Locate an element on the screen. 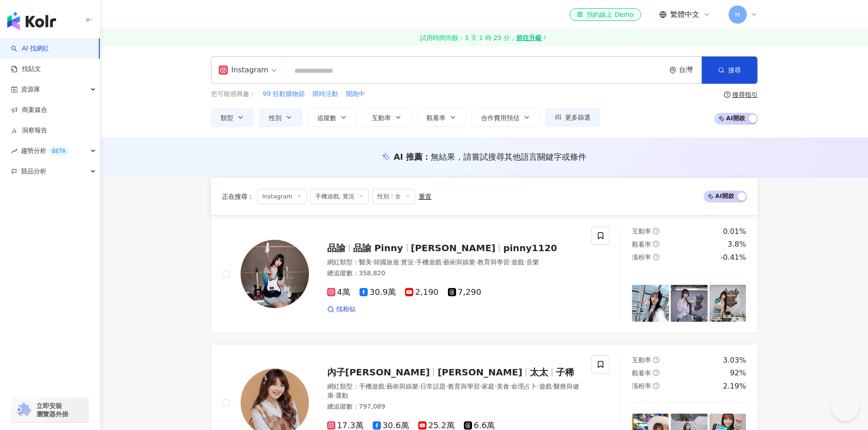  a: 試用時間尚餘：3 天 1 時 25 分，前往升級！ is located at coordinates (484, 38).